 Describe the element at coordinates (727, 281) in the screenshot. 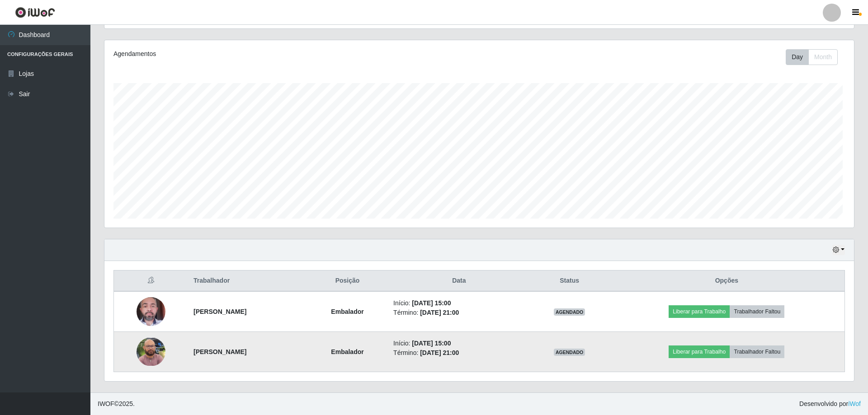

I see `th: Opções` at that location.